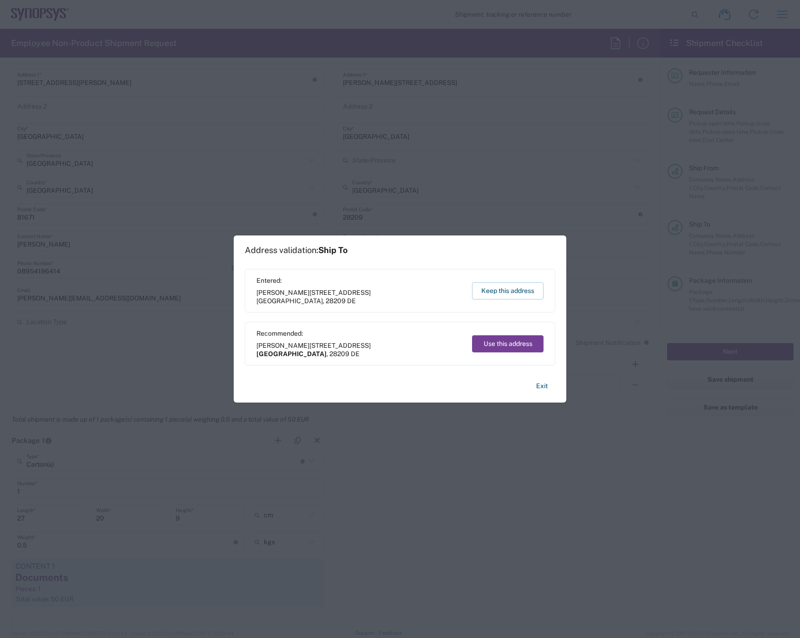  Describe the element at coordinates (296, 250) in the screenshot. I see `h1: Address validation:` at that location.